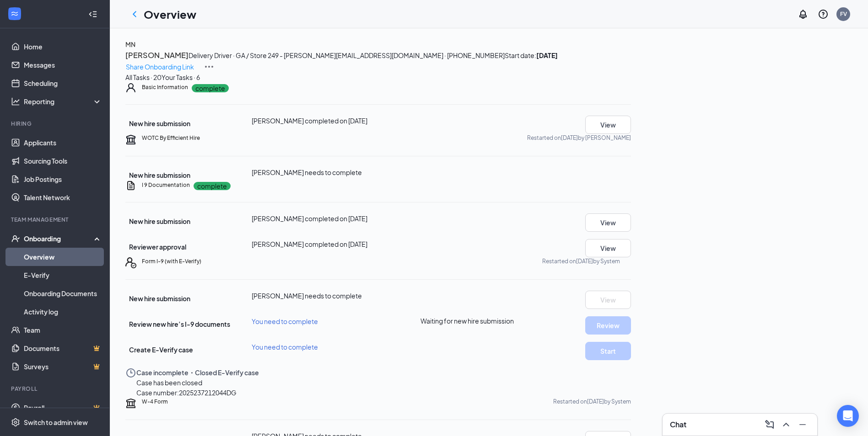 The image size is (868, 436). Describe the element at coordinates (171, 139) in the screenshot. I see `h5: WOTC By Efficient Hire` at that location.